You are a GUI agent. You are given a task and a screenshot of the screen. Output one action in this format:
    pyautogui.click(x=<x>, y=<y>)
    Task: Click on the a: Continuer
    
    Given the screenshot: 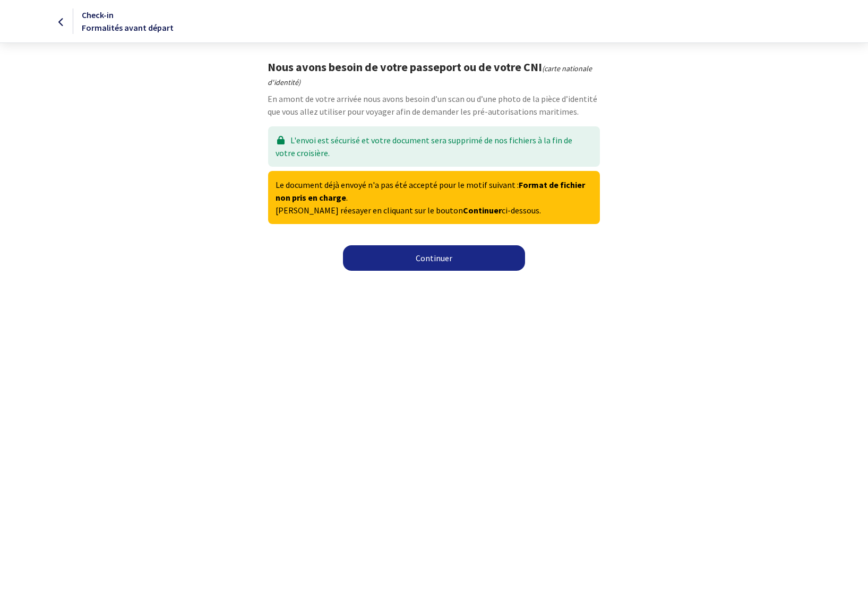 What is the action you would take?
    pyautogui.click(x=434, y=258)
    